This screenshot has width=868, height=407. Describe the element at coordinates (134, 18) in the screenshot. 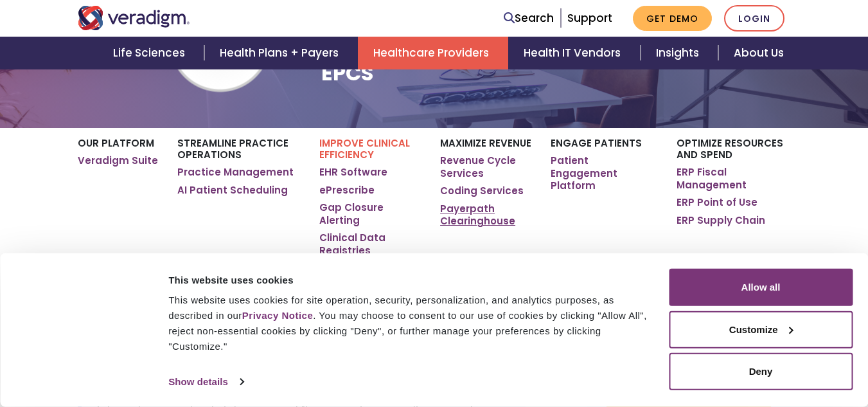

I see `img: Veradigm logo` at that location.